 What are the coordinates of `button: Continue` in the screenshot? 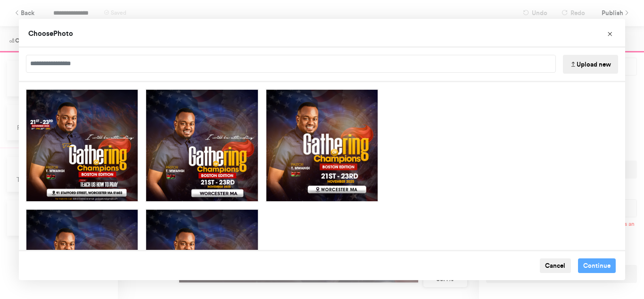 It's located at (597, 266).